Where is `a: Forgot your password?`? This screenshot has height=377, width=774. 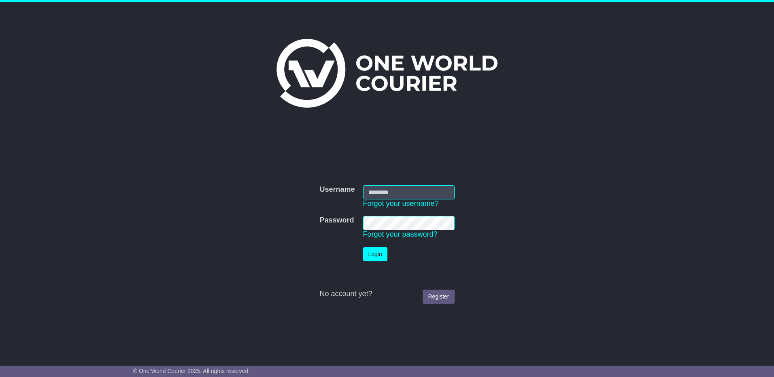
a: Forgot your password? is located at coordinates (400, 234).